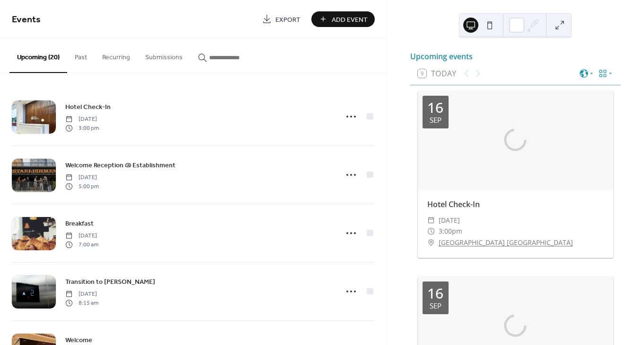 This screenshot has height=345, width=644. Describe the element at coordinates (82, 244) in the screenshot. I see `span: 7:00 am` at that location.